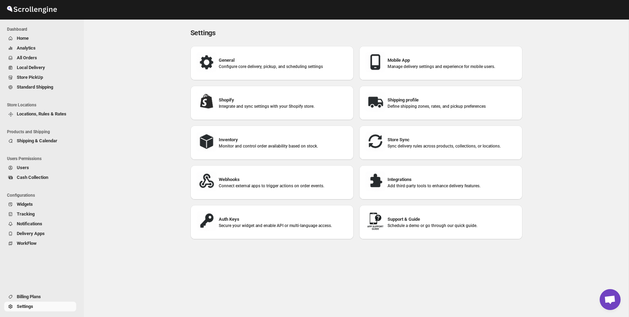 The height and width of the screenshot is (317, 629). Describe the element at coordinates (40, 178) in the screenshot. I see `button: Cash Collection` at that location.